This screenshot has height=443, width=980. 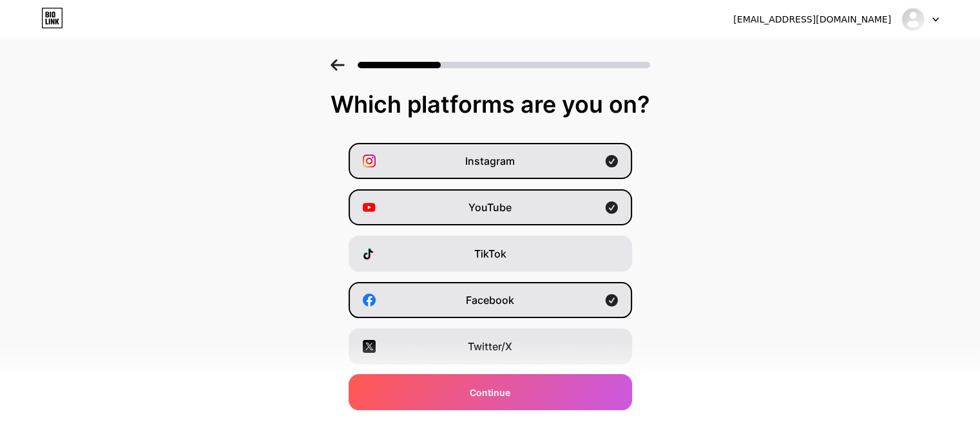 What do you see at coordinates (490, 104) in the screenshot?
I see `div: Which platforms are you on?` at bounding box center [490, 104].